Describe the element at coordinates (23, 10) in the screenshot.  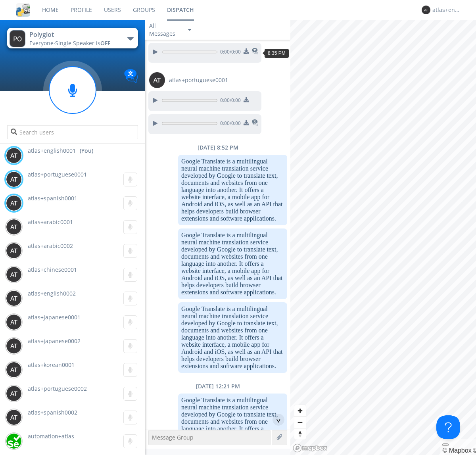
I see `img: cddb5a64eb264b2086981ab96f4c1ba7` at that location.